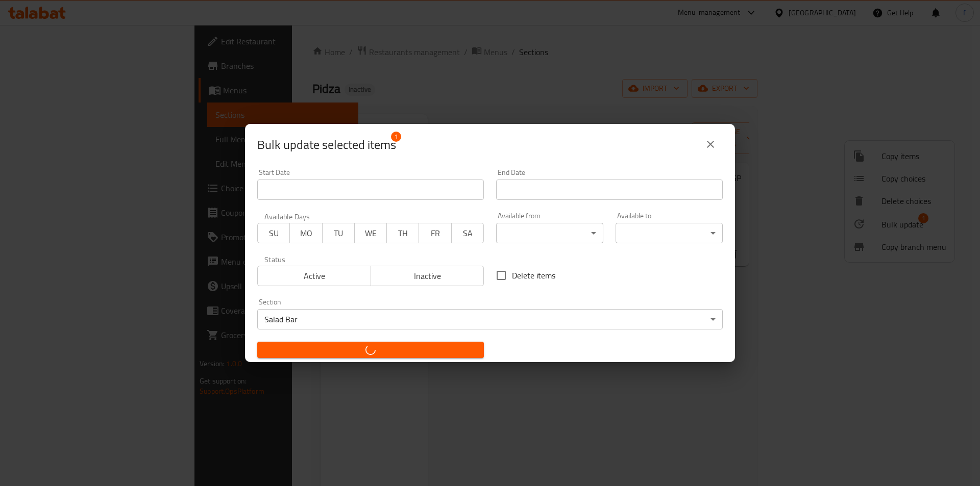  Describe the element at coordinates (468, 233) in the screenshot. I see `span: SA` at that location.